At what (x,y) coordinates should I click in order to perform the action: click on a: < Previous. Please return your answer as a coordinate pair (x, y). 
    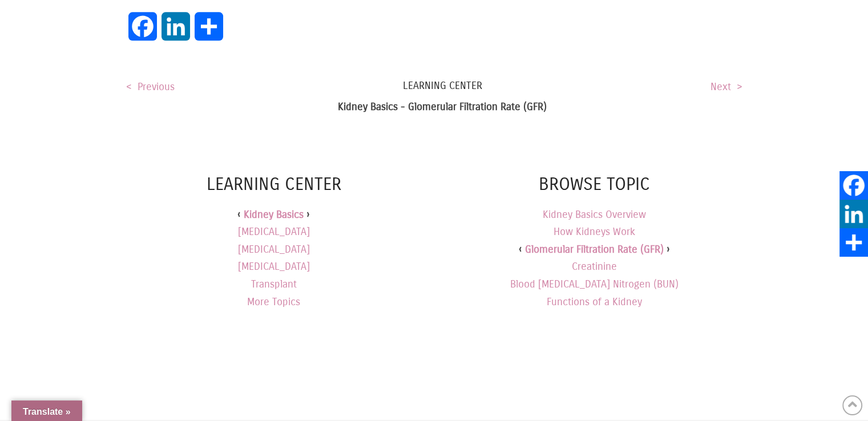
    Looking at the image, I should click on (150, 87).